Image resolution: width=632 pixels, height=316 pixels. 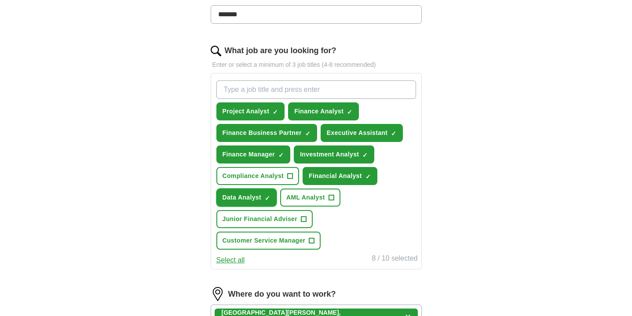 What do you see at coordinates (247, 198) in the screenshot?
I see `button: Data Analyst✓` at bounding box center [247, 198].